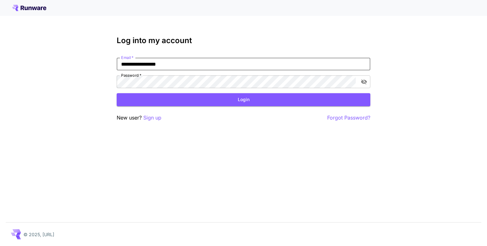  Describe the element at coordinates (364, 82) in the screenshot. I see `button: toggle password visibility` at that location.